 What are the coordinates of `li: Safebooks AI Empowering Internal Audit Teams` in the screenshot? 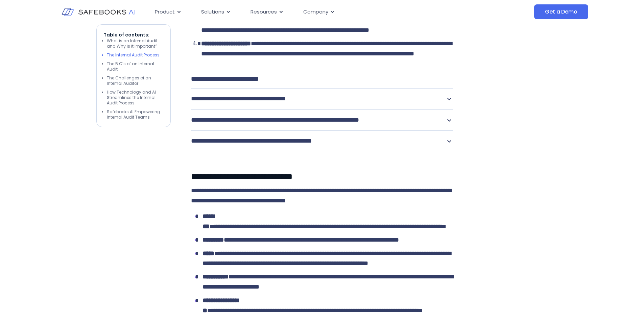 It's located at (135, 115).